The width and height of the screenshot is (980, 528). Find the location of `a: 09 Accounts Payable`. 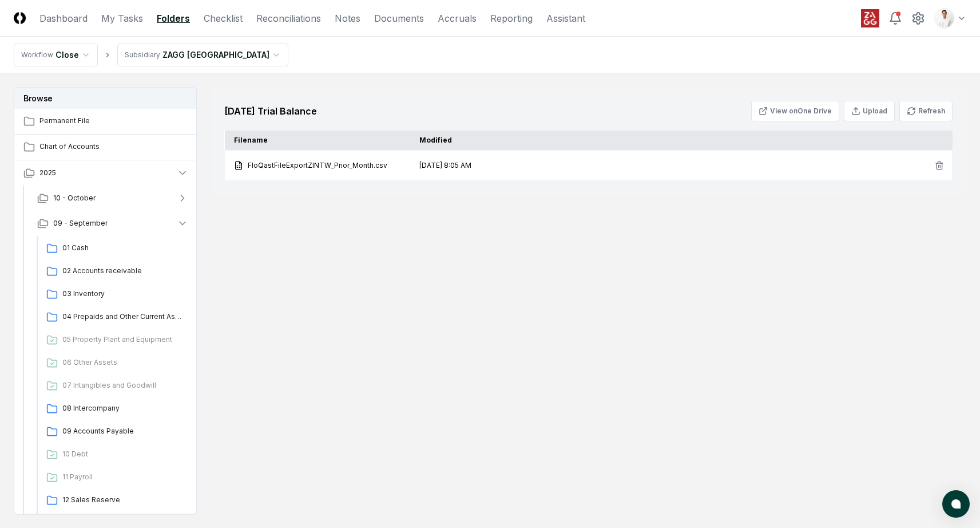

a: 09 Accounts Payable is located at coordinates (115, 431).